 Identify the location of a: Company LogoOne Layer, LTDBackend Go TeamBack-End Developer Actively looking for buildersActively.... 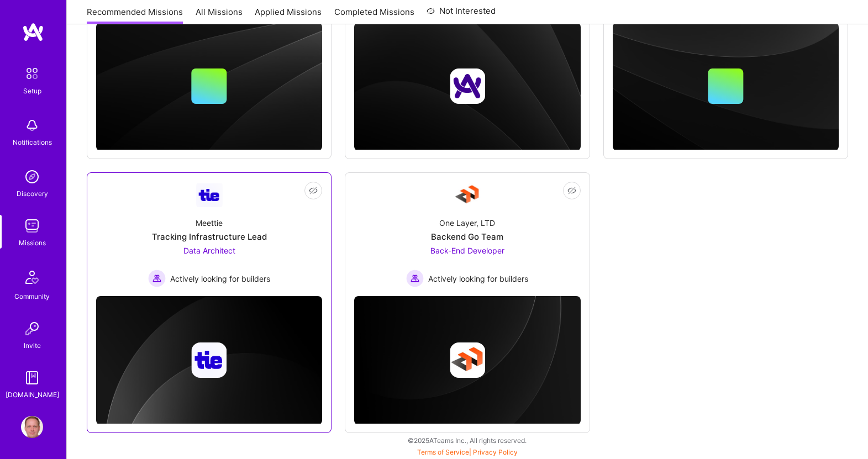
(467, 234).